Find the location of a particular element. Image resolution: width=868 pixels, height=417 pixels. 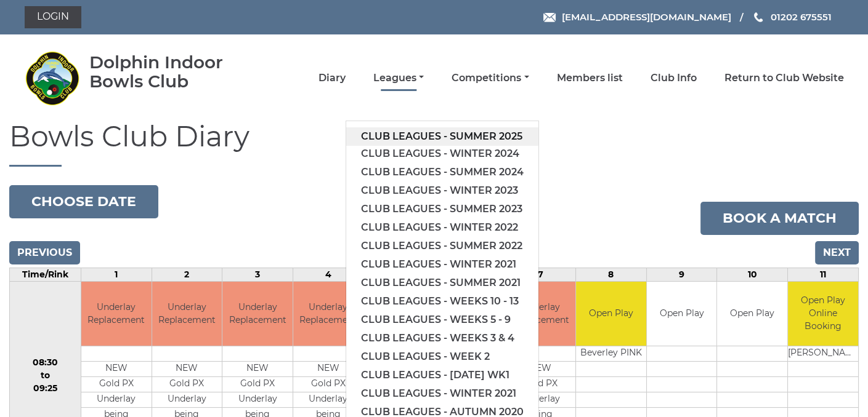

a: Club leagues - Summer 2021 is located at coordinates (442, 283).